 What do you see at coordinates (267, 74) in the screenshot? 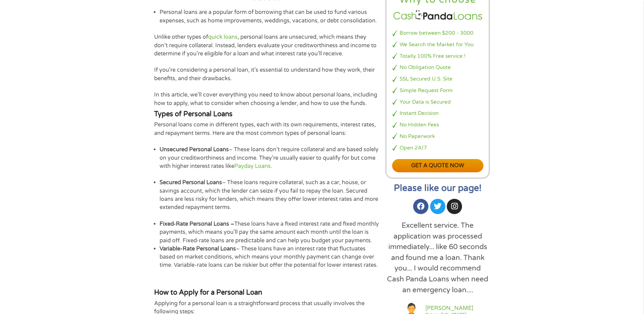
I see `p: If you’re considering a personal loan, it’s essential to understand how they work, their benefits...` at bounding box center [267, 74].